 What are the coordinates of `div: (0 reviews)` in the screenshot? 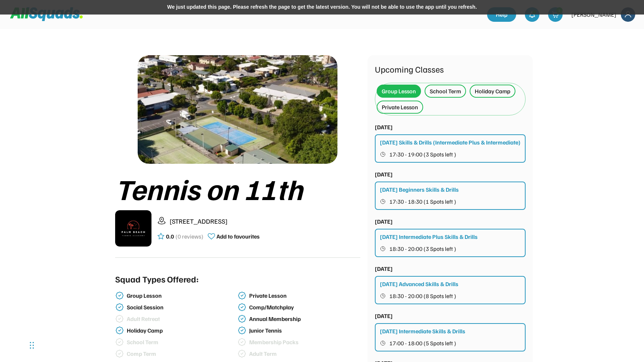 It's located at (189, 236).